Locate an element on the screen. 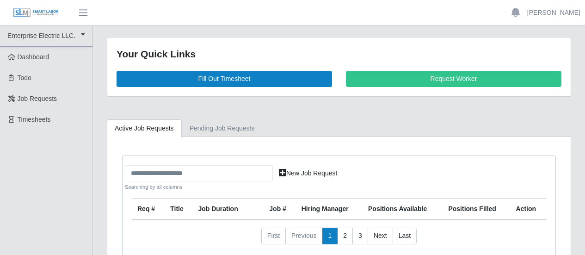 The width and height of the screenshot is (585, 255). nav: pagination is located at coordinates (339, 240).